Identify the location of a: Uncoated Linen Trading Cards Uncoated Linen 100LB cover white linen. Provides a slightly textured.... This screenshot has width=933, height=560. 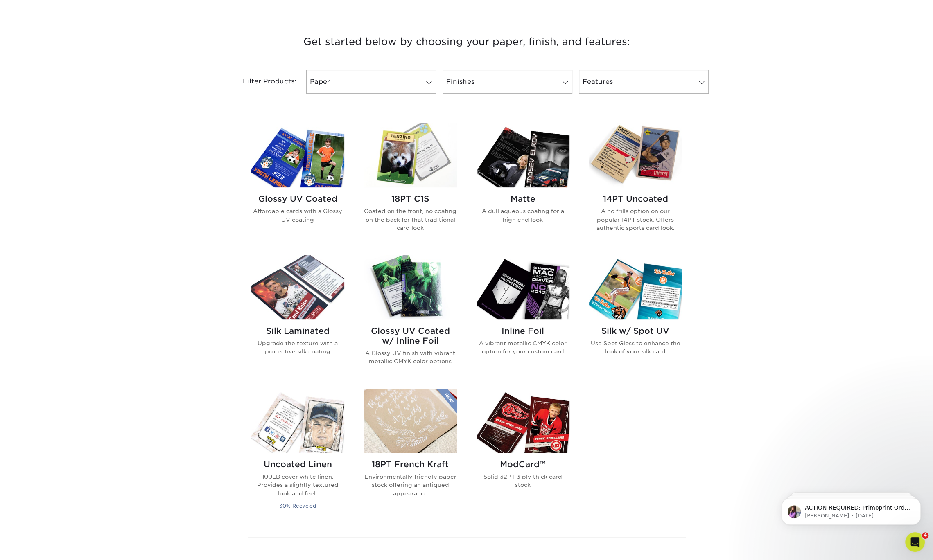
(298, 455).